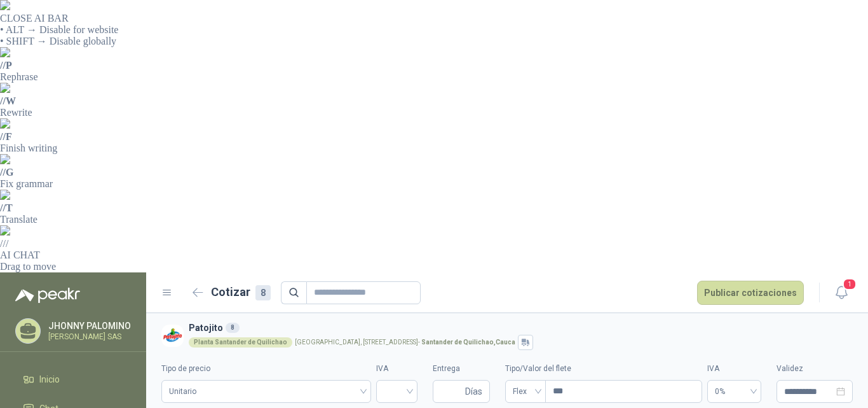  What do you see at coordinates (73, 379) in the screenshot?
I see `a: Inicio` at bounding box center [73, 379].